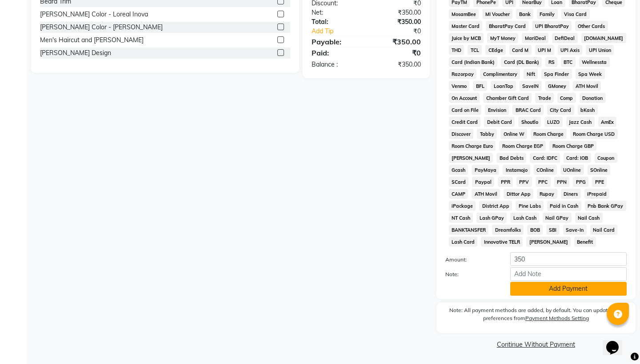  I want to click on span: Online W, so click(514, 134).